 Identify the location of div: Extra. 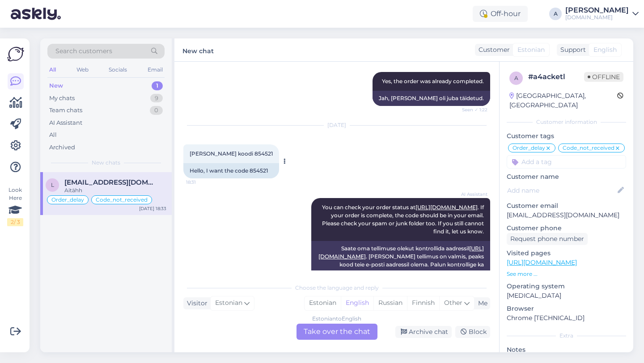
(566, 336).